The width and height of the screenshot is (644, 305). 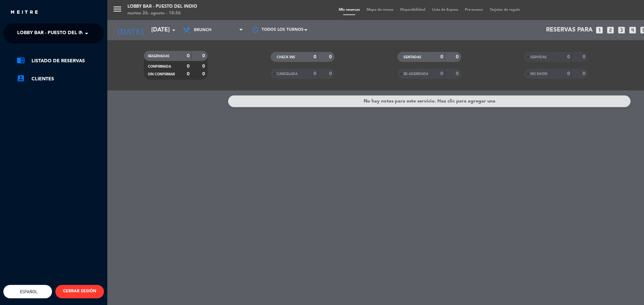 I want to click on a: account_boxClientes, so click(x=60, y=79).